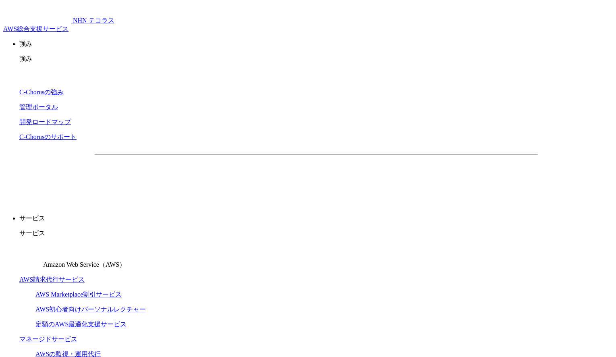 The image size is (616, 357). I want to click on a: 管理ポータル, so click(39, 107).